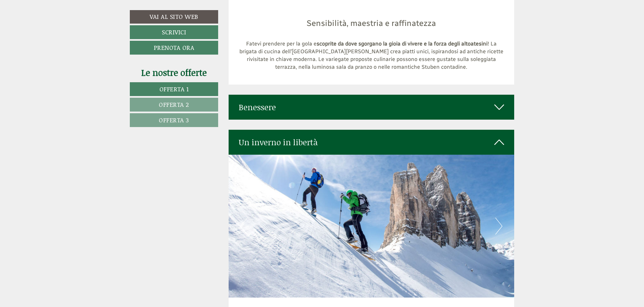 Image resolution: width=644 pixels, height=307 pixels. I want to click on span: Offerta 3, so click(174, 120).